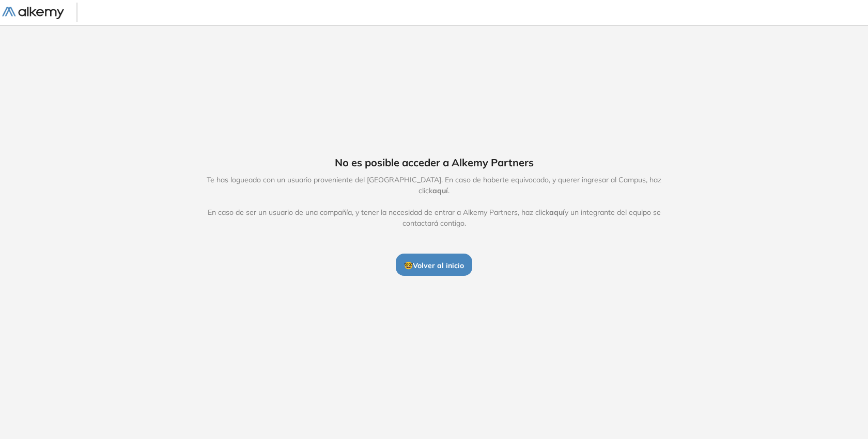 The width and height of the screenshot is (868, 439). I want to click on img: Logo, so click(33, 13).